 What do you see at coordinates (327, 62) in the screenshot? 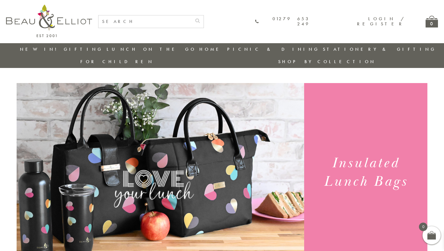
I see `a: Shop by collection` at bounding box center [327, 62].